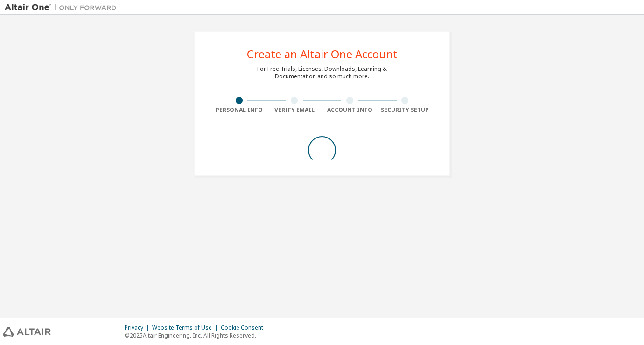 This screenshot has width=644, height=345. What do you see at coordinates (138, 327) in the screenshot?
I see `div: Privacy` at bounding box center [138, 327].